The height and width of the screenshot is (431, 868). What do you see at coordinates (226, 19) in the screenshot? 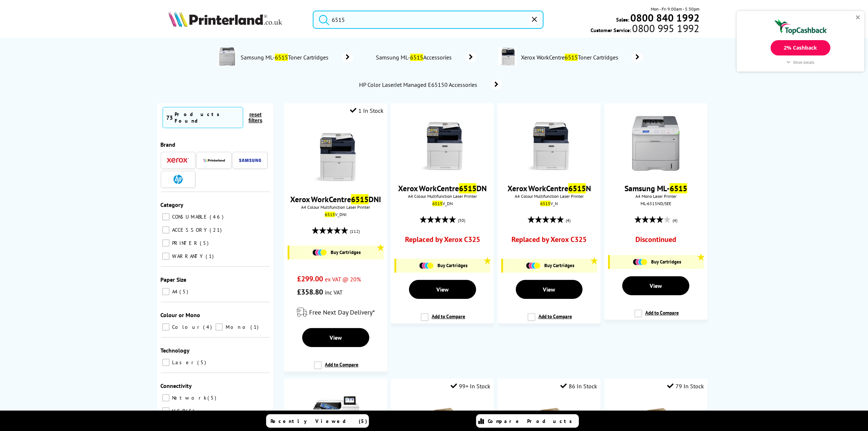
I see `img: Printerland Logo` at bounding box center [226, 19].